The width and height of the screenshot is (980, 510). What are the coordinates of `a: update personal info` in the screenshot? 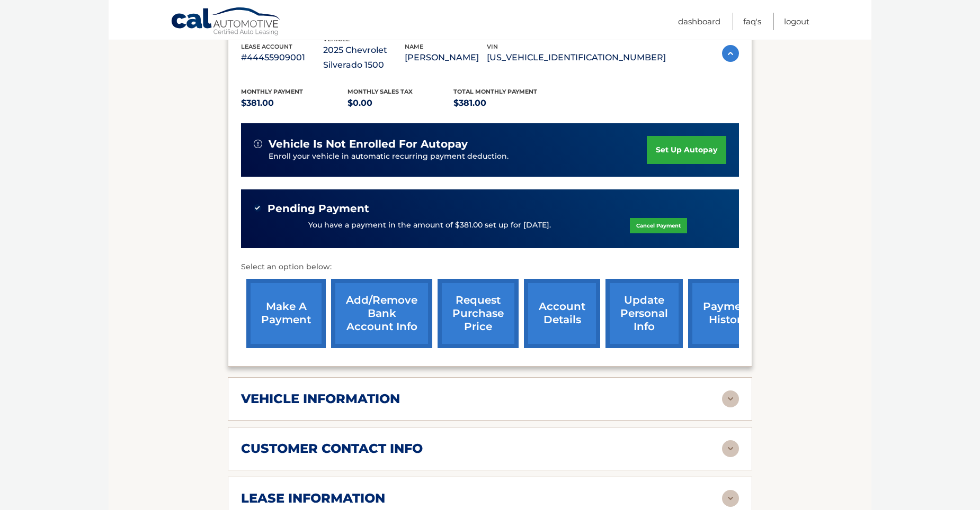 It's located at (644, 314).